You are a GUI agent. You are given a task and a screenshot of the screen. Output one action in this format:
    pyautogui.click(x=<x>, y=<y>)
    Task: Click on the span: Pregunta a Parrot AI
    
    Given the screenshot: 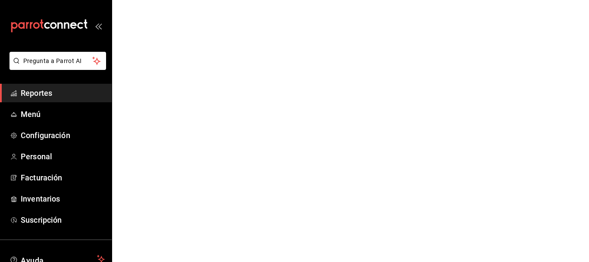 What is the action you would take?
    pyautogui.click(x=58, y=61)
    